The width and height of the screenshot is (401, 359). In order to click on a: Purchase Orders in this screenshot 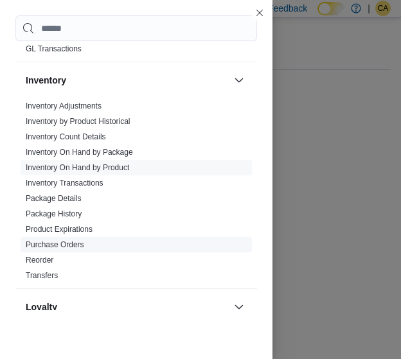, I will do `click(55, 245)`.